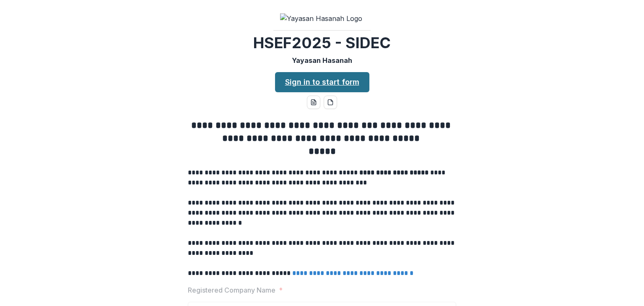 This screenshot has width=644, height=306. What do you see at coordinates (313, 102) in the screenshot?
I see `button: word-download` at bounding box center [313, 102].